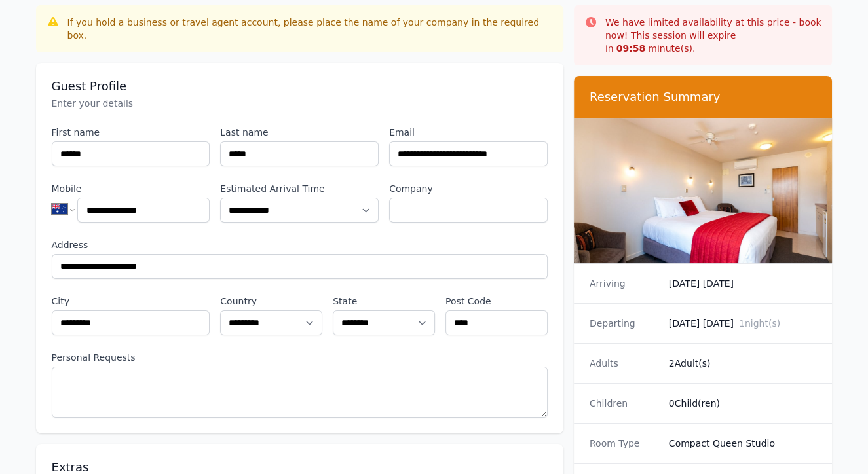 This screenshot has height=474, width=868. I want to click on span: 1 night(s), so click(760, 323).